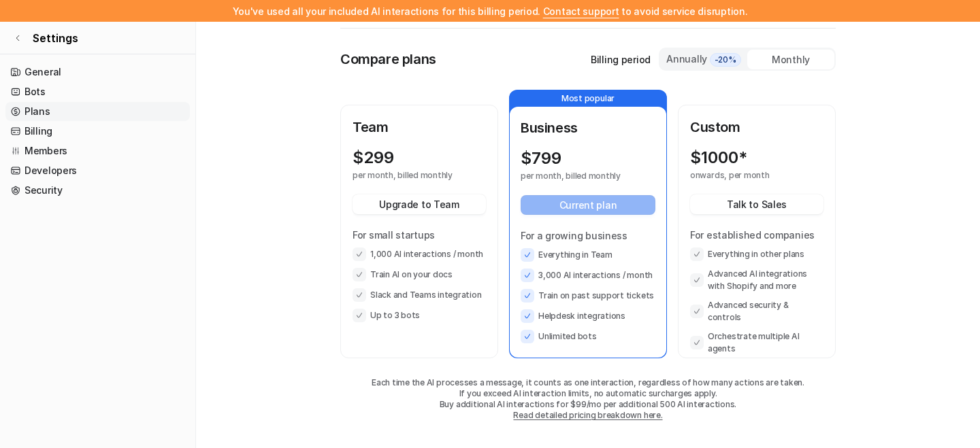  What do you see at coordinates (588, 394) in the screenshot?
I see `p: If you exceed AI interaction limits, no automatic surcharges apply.` at bounding box center [588, 394].